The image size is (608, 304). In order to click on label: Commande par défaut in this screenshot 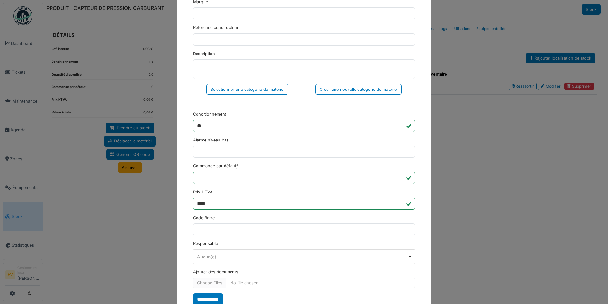, I will do `click(216, 165)`.